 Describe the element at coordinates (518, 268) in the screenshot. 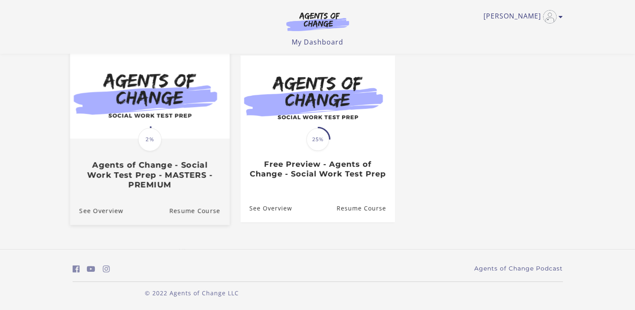

I see `a: Agents of Change Podcast` at that location.